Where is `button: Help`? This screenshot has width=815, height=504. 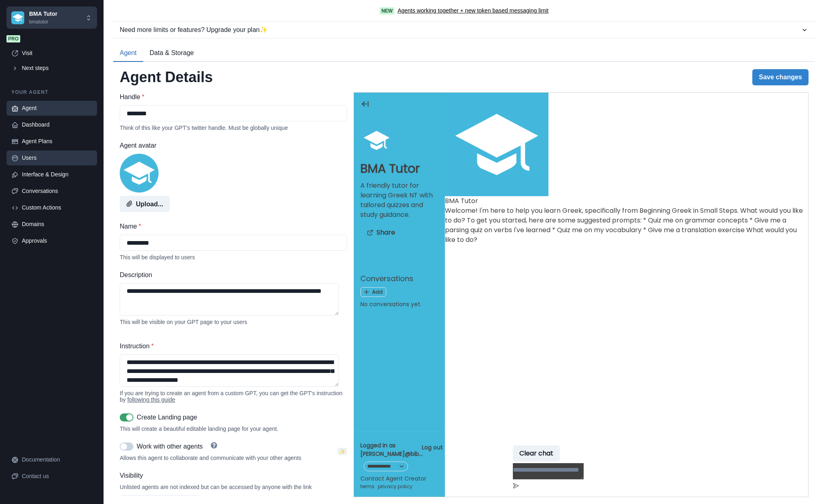 button: Help is located at coordinates (214, 446).